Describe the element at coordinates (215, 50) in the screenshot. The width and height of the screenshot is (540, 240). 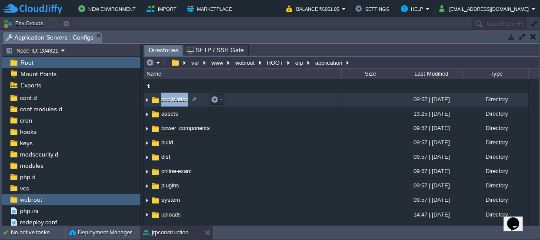
I see `span: SFTP / SSH Gate` at that location.